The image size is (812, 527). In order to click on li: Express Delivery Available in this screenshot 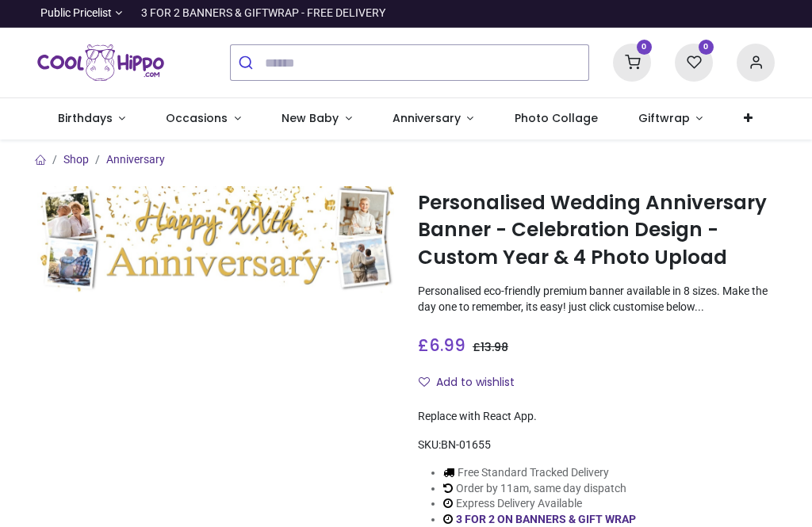, I will do `click(555, 504)`.